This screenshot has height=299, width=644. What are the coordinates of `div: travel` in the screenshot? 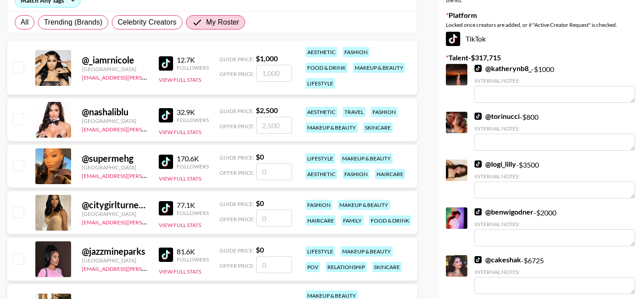 It's located at (354, 112).